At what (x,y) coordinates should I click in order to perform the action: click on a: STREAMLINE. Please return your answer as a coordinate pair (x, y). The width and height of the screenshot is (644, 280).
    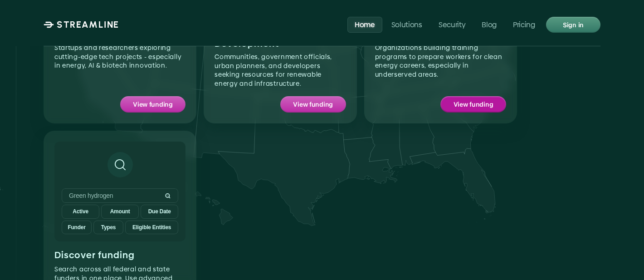
    Looking at the image, I should click on (81, 25).